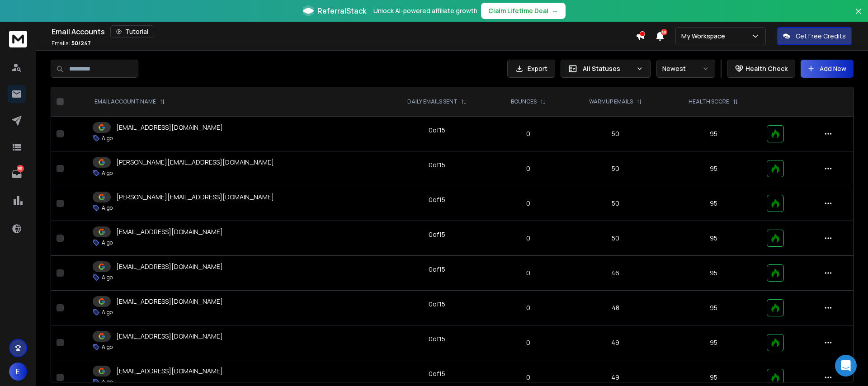  I want to click on p: HEALTH SCORE, so click(709, 101).